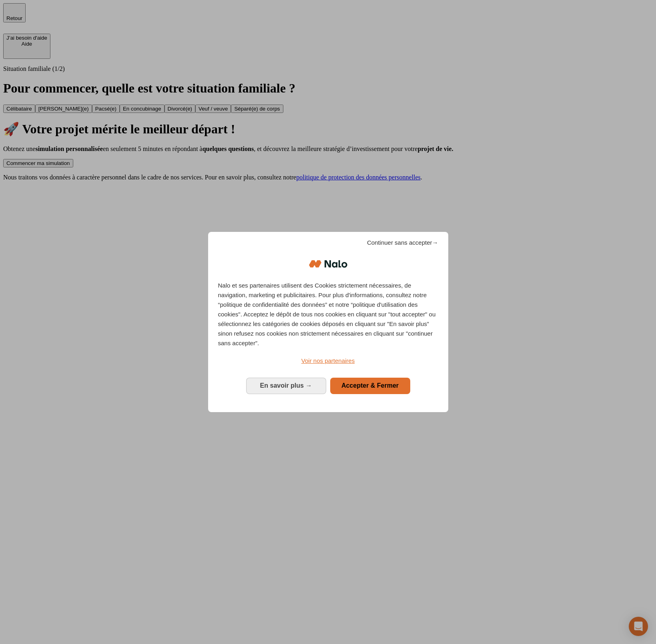 This screenshot has height=644, width=656. I want to click on p: Nalo et ses partenaires utilisent des Cookies strictement nécessaires, de navigation, marketing e..., so click(328, 314).